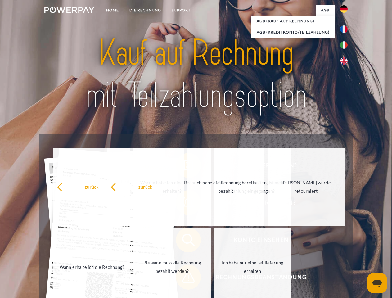 This screenshot has width=392, height=298. Describe the element at coordinates (344, 45) in the screenshot. I see `img: it` at that location.